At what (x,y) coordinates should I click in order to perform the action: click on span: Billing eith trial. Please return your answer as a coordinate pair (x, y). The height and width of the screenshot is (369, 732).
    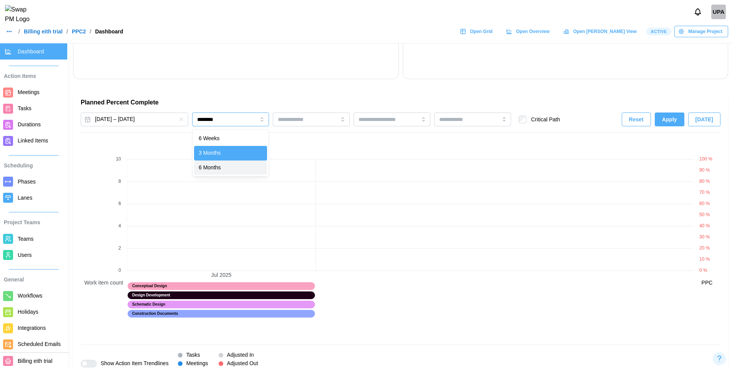
    Looking at the image, I should click on (35, 361).